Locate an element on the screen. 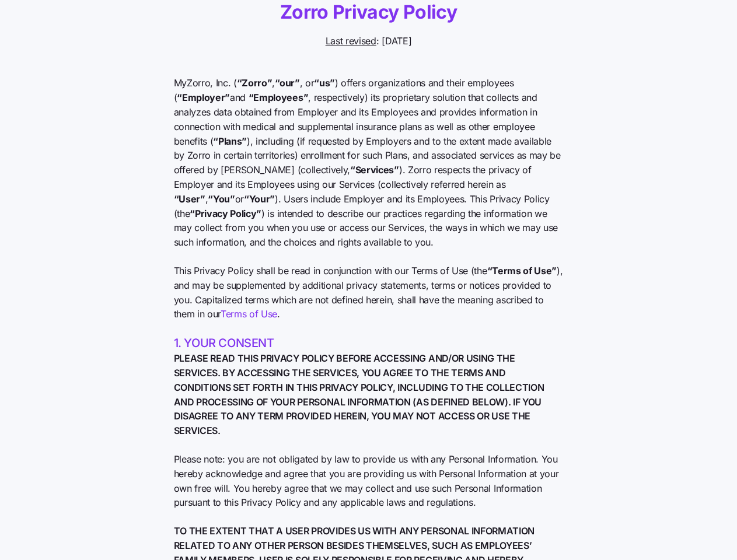 The height and width of the screenshot is (560, 737). u: Last revised is located at coordinates (350, 41).